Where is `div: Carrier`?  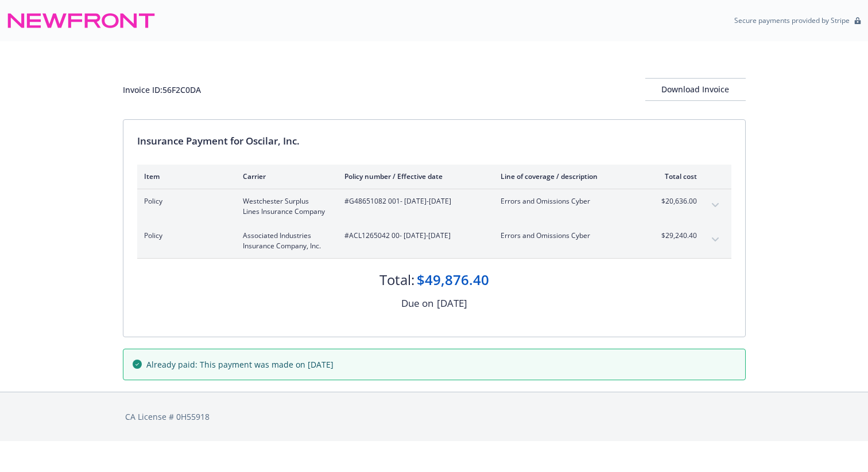
div: Carrier is located at coordinates (284, 176).